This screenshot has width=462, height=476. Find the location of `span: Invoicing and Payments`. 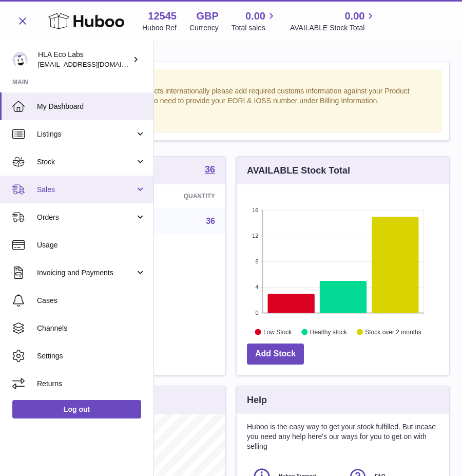

span: Invoicing and Payments is located at coordinates (86, 273).